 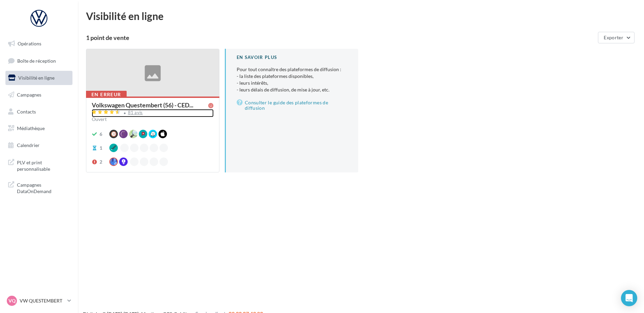 What do you see at coordinates (43, 165) in the screenshot?
I see `span: PLV et print personnalisable` at bounding box center [43, 165].